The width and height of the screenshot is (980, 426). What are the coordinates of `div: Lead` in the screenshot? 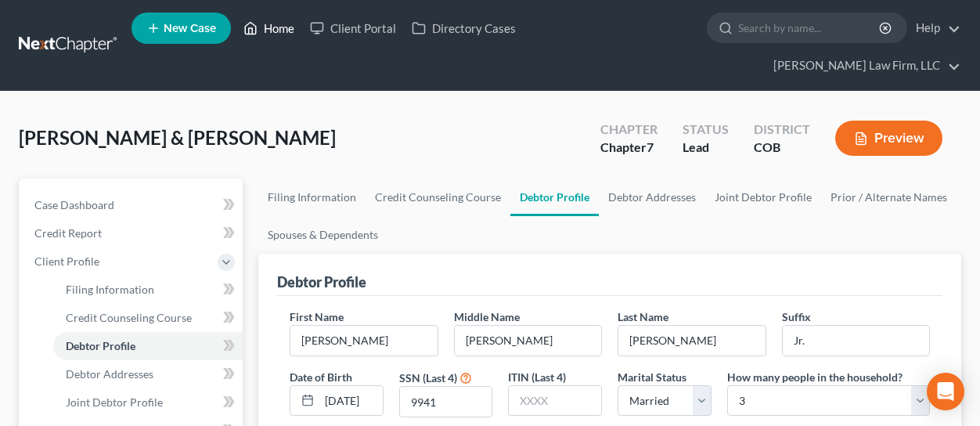 It's located at (705, 147).